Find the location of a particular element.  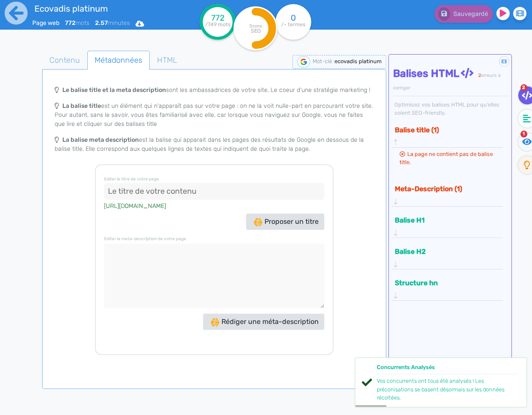

div: Balise H1 is located at coordinates (446, 225).